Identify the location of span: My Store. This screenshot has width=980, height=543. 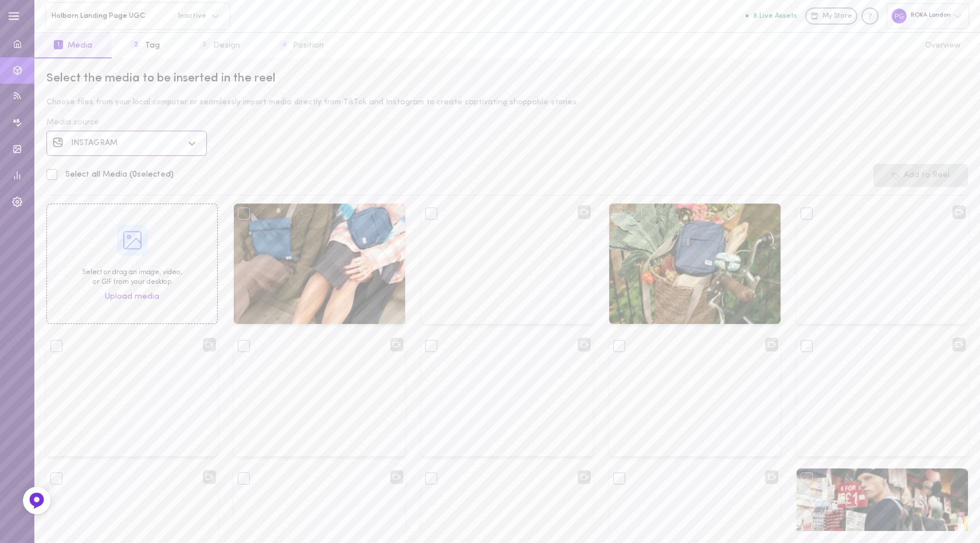
(838, 17).